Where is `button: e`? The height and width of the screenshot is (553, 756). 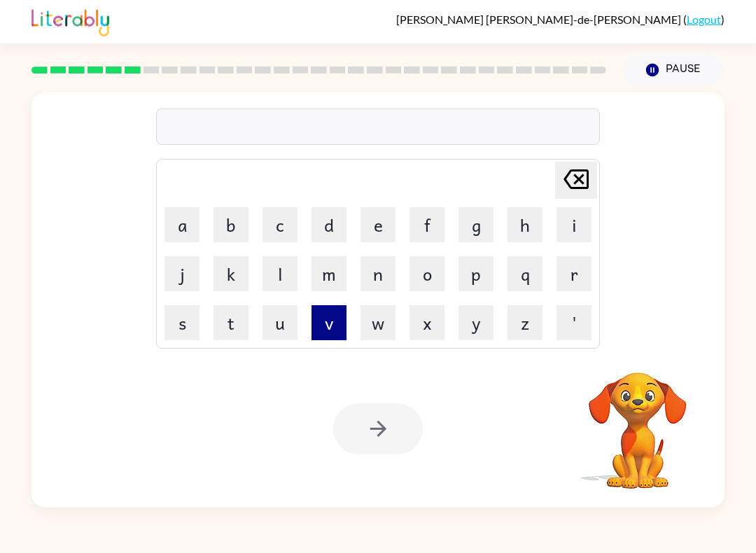
button: e is located at coordinates (378, 225).